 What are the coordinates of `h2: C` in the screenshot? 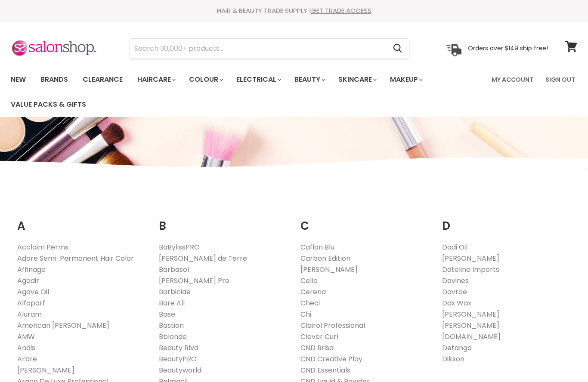 It's located at (364, 220).